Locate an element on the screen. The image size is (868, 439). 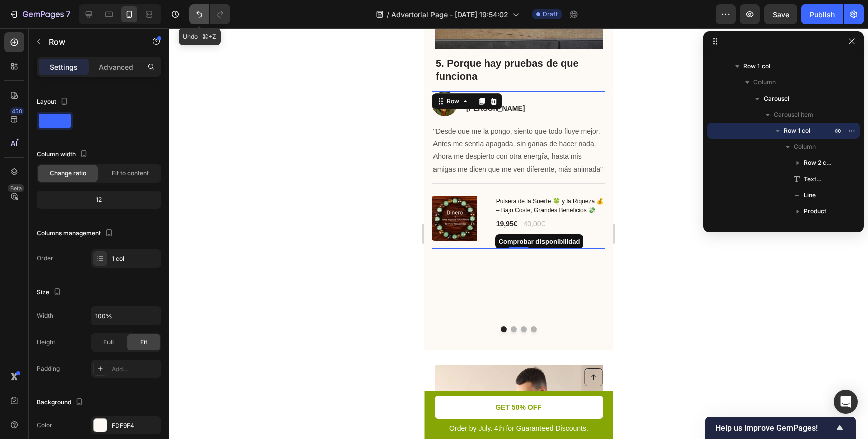
div: Undo/Redo is located at coordinates (210, 14).